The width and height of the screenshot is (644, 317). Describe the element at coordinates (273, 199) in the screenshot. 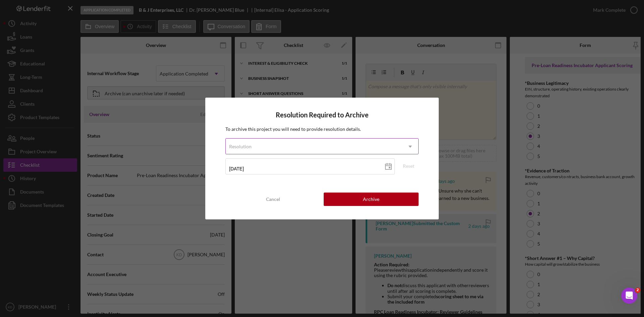

I see `div: Cancel` at that location.